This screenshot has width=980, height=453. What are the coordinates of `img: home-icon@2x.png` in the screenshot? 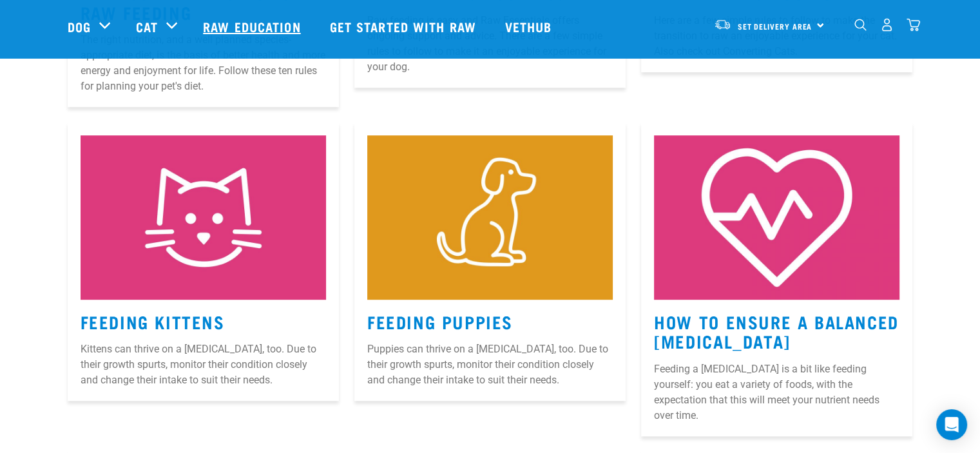 It's located at (913, 24).